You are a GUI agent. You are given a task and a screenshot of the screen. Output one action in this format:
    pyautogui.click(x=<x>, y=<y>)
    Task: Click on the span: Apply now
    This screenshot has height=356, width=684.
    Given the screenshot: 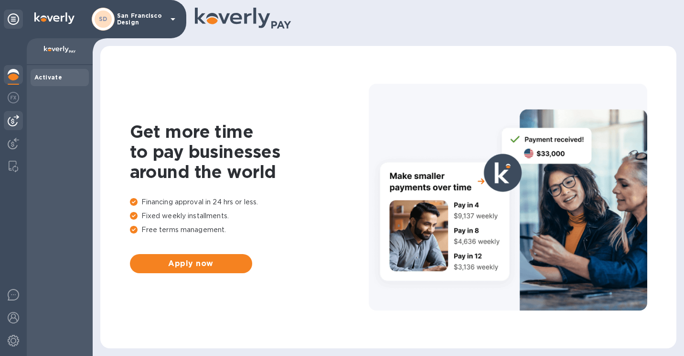 What is the action you would take?
    pyautogui.click(x=191, y=263)
    